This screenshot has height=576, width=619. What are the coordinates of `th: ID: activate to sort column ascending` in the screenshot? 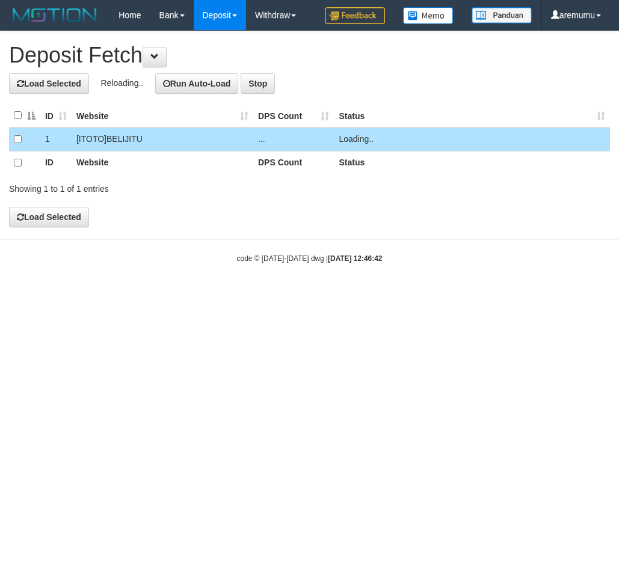 It's located at (56, 115).